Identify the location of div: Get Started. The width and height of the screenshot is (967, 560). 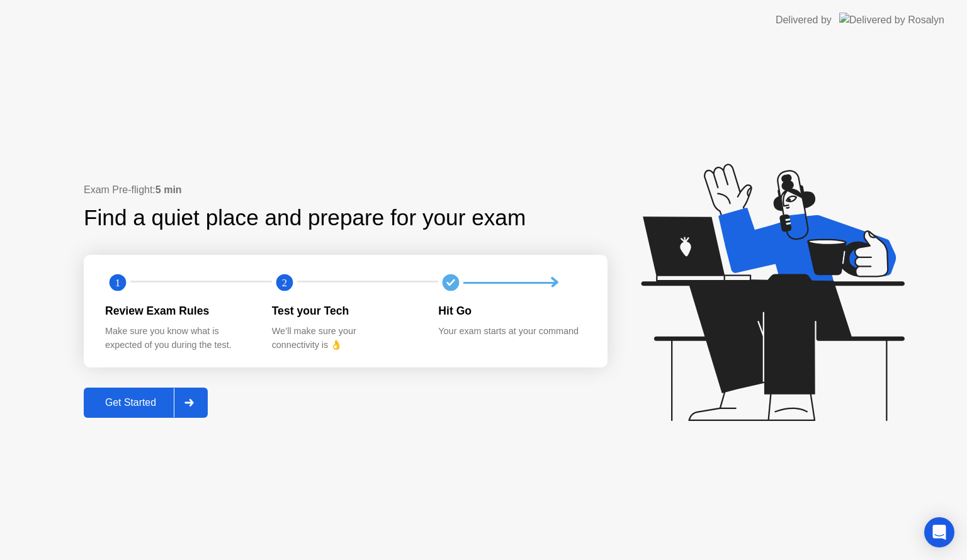
(130, 403).